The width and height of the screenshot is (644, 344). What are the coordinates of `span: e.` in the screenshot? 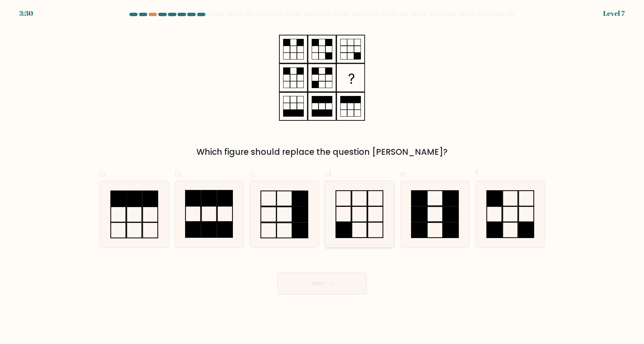 It's located at (404, 173).